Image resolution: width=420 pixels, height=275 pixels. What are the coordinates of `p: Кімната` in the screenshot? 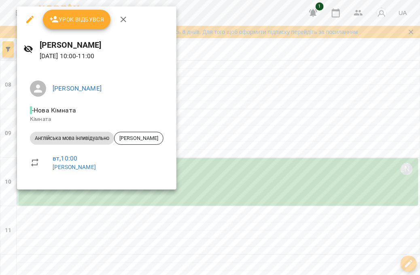 It's located at (97, 119).